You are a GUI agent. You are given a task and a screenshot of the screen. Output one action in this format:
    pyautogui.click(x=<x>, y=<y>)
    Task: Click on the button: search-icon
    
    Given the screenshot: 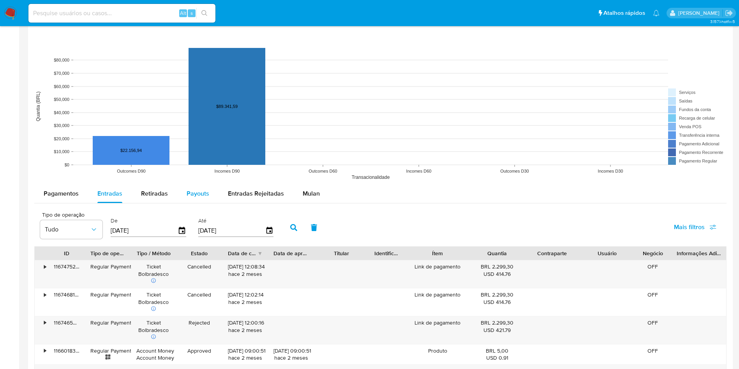 What is the action you would take?
    pyautogui.click(x=204, y=13)
    